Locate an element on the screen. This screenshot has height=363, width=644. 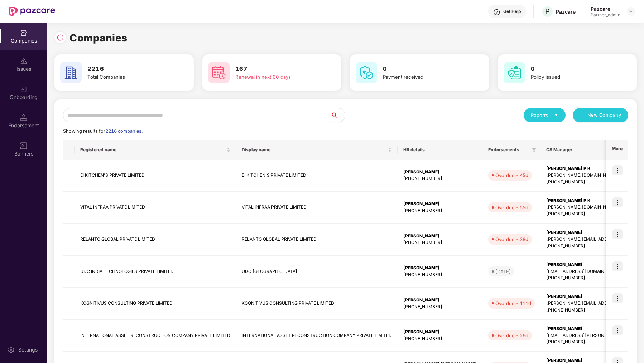
img: svg+xml;base64,PHN2ZyBpZD0iU2V0dGluZy0yMHgyMCIgeG1sbnM9Imh0dHA6Ly93d3cudzMub3JnLzIwMDAvc3ZnIiB3aW... is located at coordinates (11, 350).